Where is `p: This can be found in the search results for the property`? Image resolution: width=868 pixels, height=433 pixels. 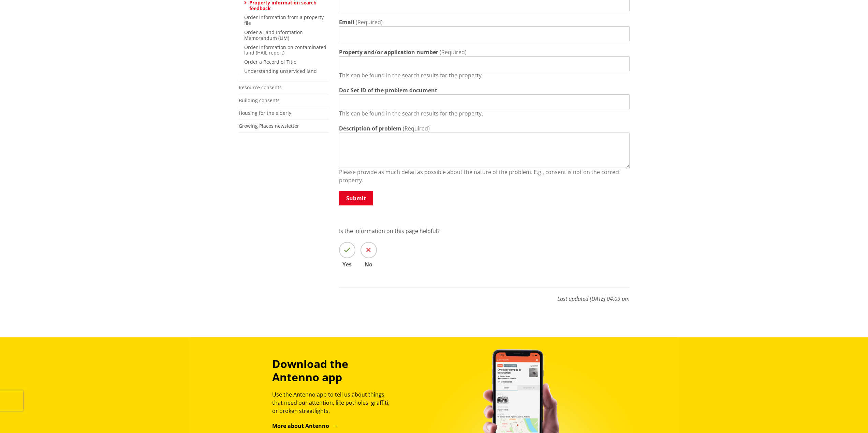
p: This can be found in the search results for the property is located at coordinates (484, 75).